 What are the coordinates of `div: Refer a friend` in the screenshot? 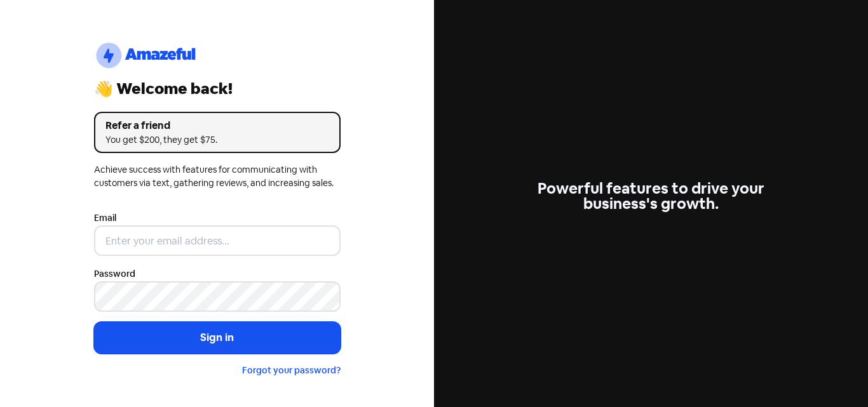 It's located at (217, 126).